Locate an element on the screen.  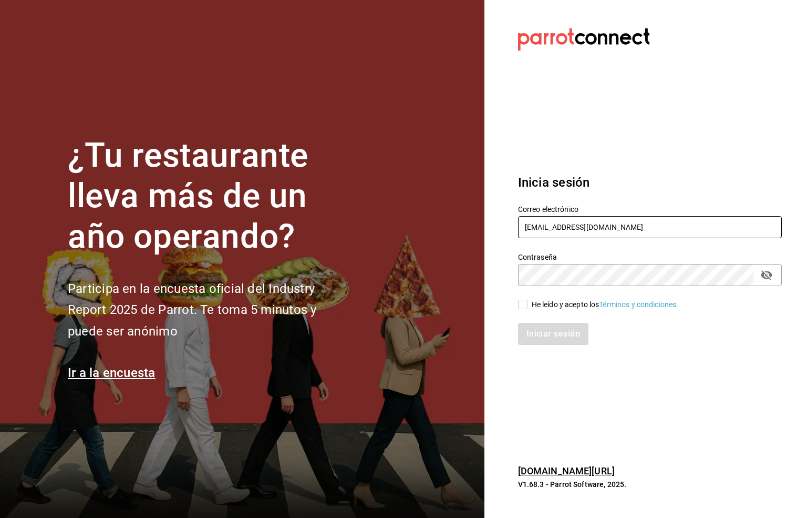
input: Ingresa tu correo electrónico is located at coordinates (650, 227).